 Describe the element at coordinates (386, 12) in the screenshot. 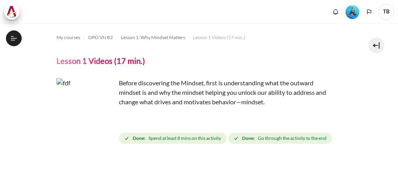

I see `span: TB` at that location.